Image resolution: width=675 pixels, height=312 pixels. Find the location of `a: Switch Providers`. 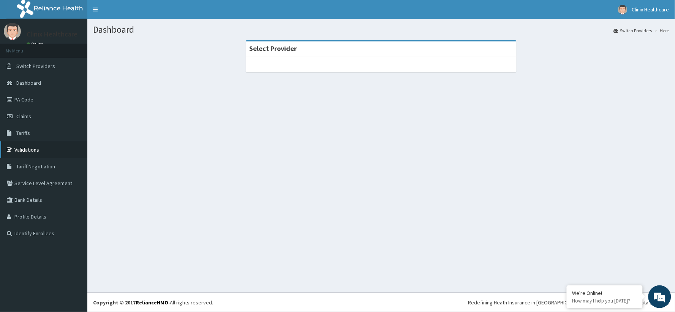

a: Switch Providers is located at coordinates (633, 30).